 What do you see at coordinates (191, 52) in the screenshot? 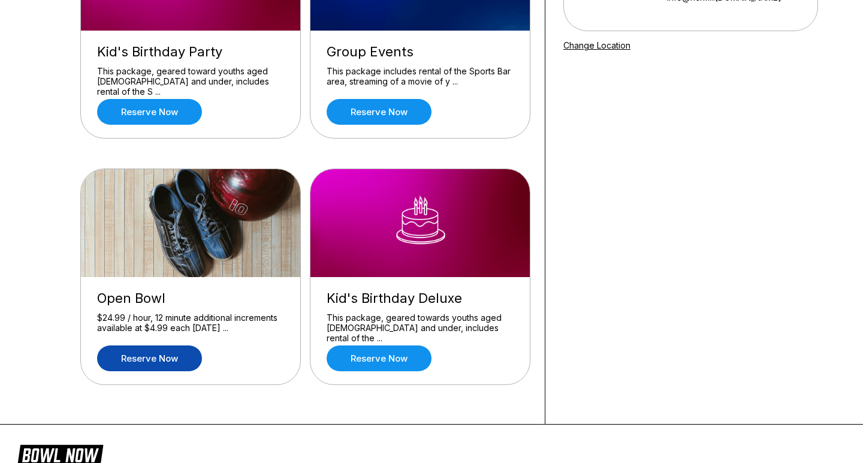
I see `div: Kid's Birthday Party` at bounding box center [191, 52].